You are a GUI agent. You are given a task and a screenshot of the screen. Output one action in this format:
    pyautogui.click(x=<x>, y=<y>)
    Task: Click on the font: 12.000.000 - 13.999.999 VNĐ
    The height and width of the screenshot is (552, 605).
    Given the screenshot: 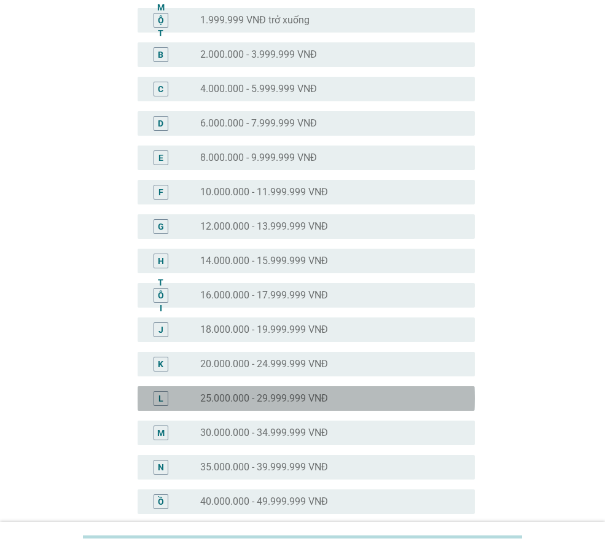 What is the action you would take?
    pyautogui.click(x=264, y=226)
    